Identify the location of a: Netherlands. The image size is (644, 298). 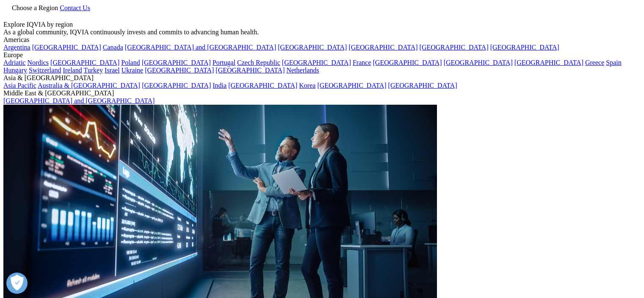
(302, 70).